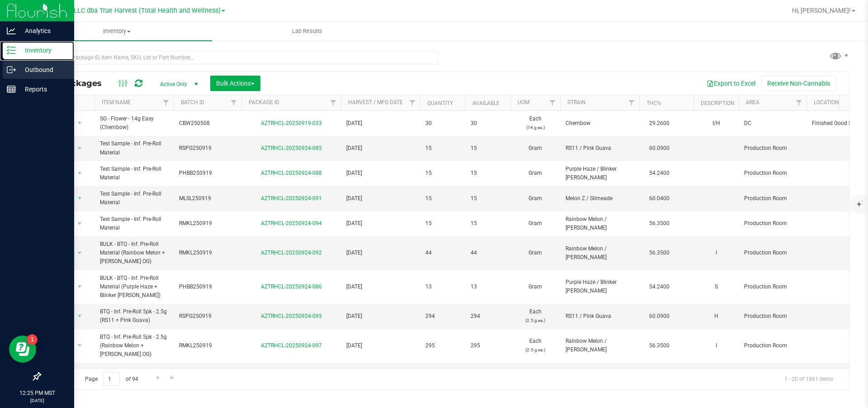 The image size is (868, 408). Describe the element at coordinates (576, 102) in the screenshot. I see `a: Strain` at that location.